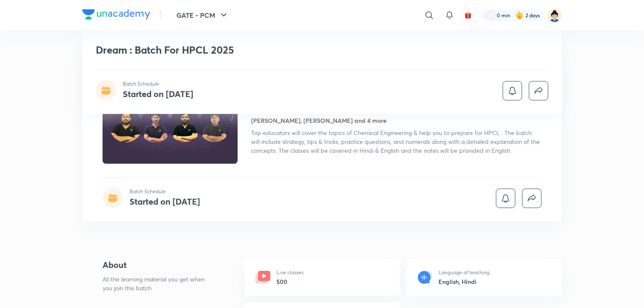  Describe the element at coordinates (116, 15) in the screenshot. I see `a: Company Logo` at that location.